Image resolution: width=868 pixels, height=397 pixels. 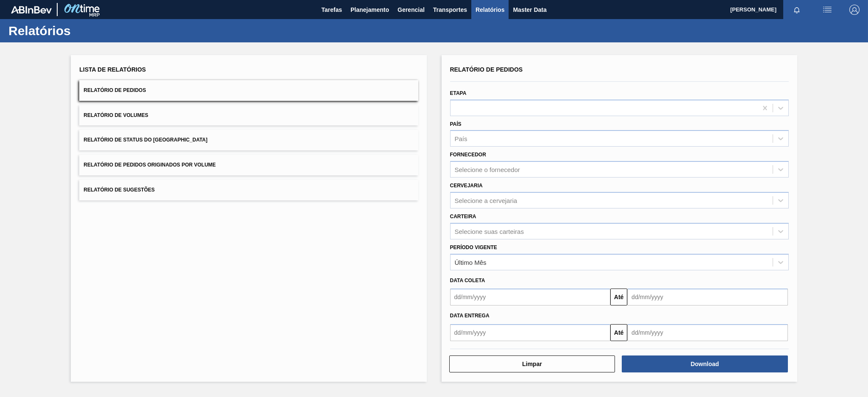 I want to click on h1: Relatórios, so click(x=84, y=31).